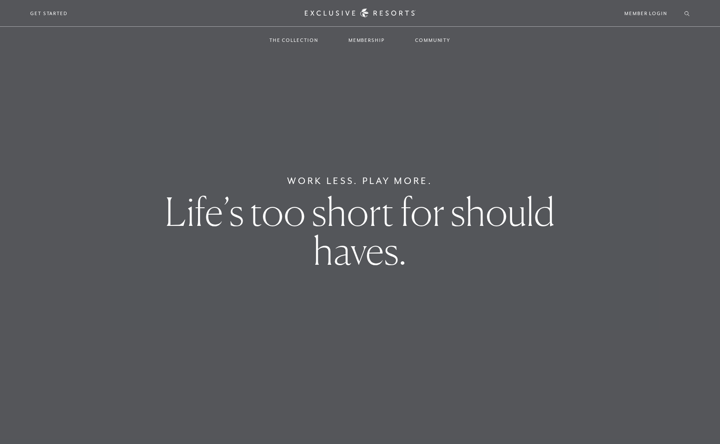  What do you see at coordinates (367, 40) in the screenshot?
I see `a: Membership` at bounding box center [367, 40].